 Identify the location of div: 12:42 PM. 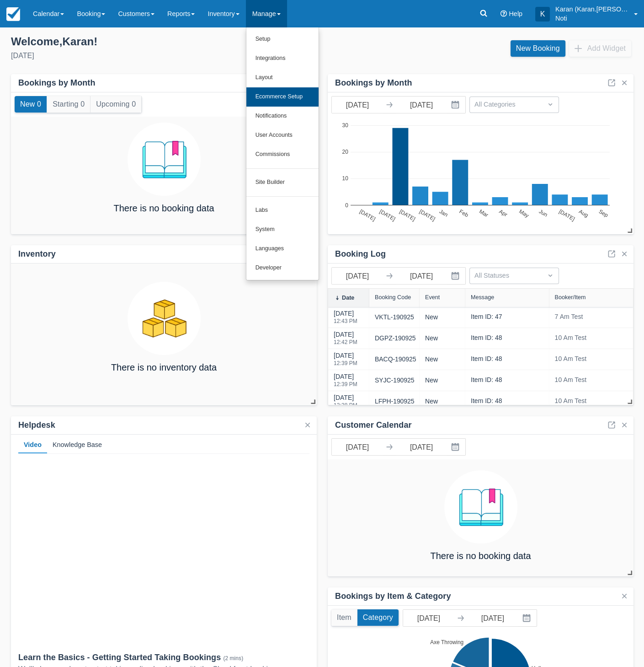
(345, 342).